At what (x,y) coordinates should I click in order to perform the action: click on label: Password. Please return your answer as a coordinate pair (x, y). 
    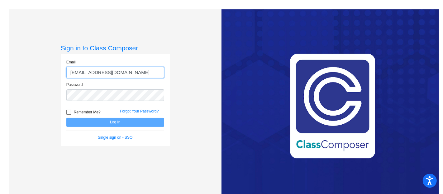
    Looking at the image, I should click on (74, 84).